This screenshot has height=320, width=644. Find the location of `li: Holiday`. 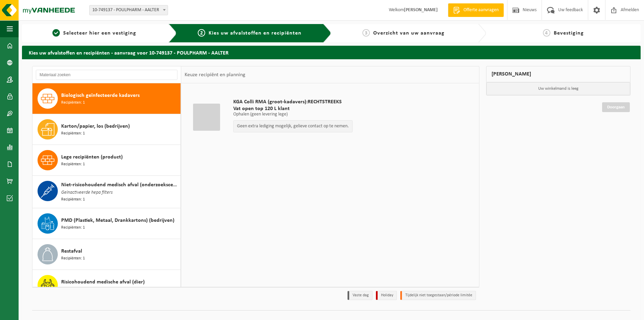

li: Holiday is located at coordinates (386, 295).